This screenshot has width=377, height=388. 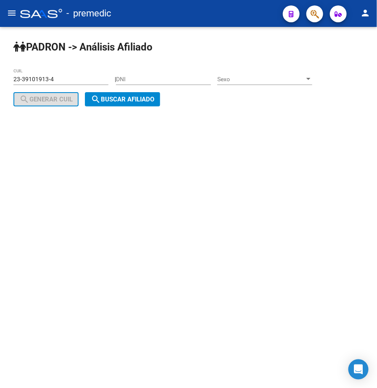 I want to click on span: Buscar afiliado, so click(x=122, y=99).